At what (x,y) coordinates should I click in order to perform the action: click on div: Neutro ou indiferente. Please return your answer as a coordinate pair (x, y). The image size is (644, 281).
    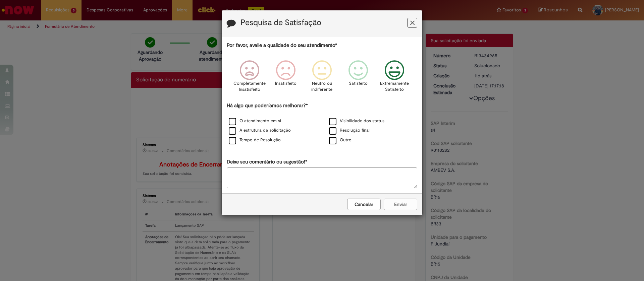
    Looking at the image, I should click on (322, 78).